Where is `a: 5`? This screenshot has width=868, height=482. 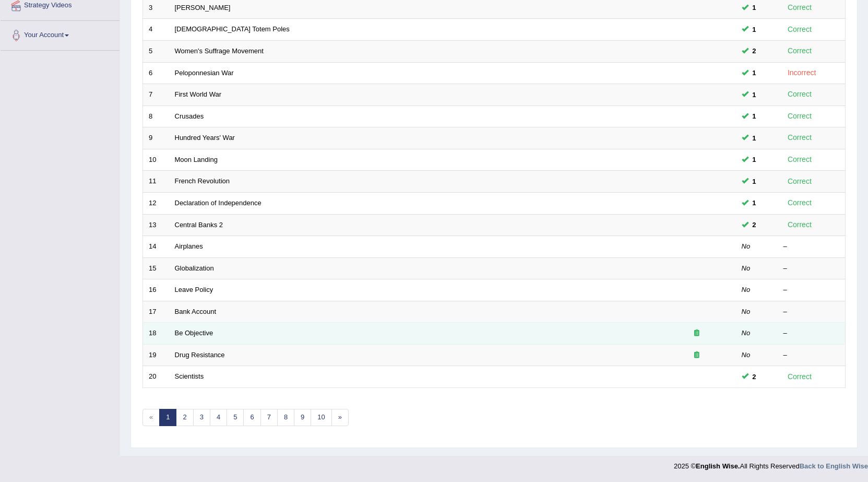 a: 5 is located at coordinates (235, 417).